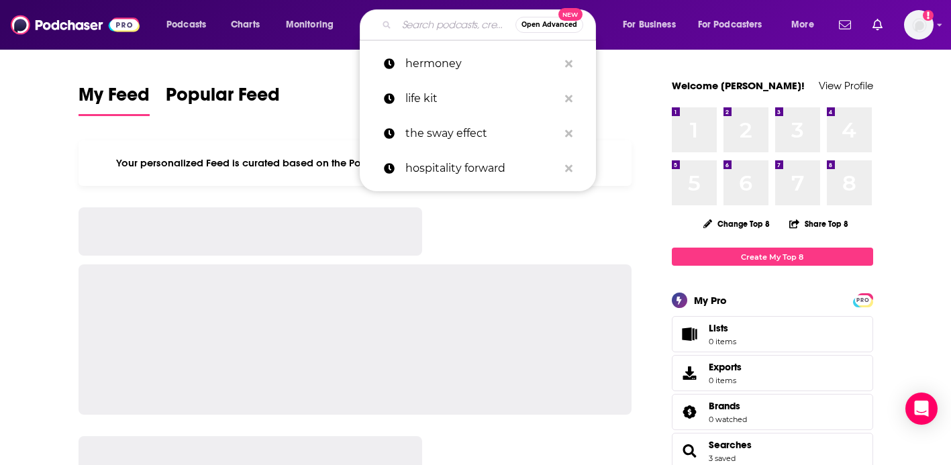  What do you see at coordinates (919, 25) in the screenshot?
I see `img: User Profile` at bounding box center [919, 25].